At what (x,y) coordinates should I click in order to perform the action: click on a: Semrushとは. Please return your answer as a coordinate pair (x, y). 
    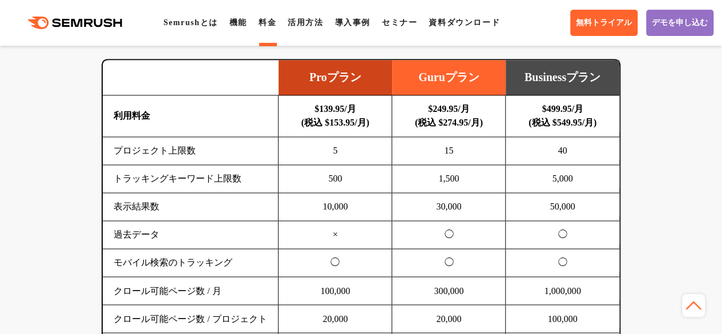
    Looking at the image, I should click on (190, 22).